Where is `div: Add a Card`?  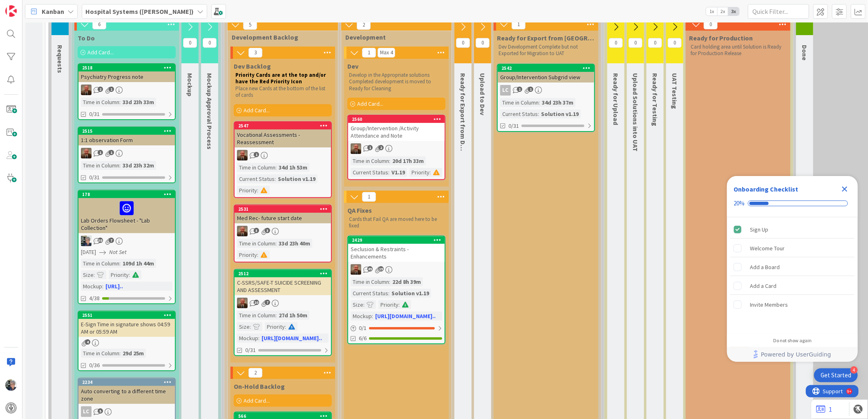 div: Add a Card is located at coordinates (762, 286).